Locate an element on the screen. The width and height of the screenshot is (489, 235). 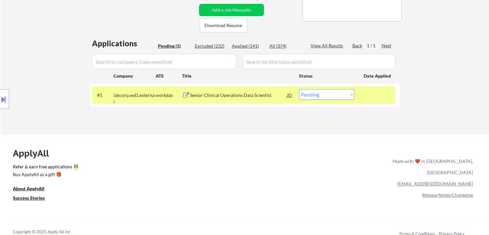
a: Release Notes/Changelog is located at coordinates (448, 195).